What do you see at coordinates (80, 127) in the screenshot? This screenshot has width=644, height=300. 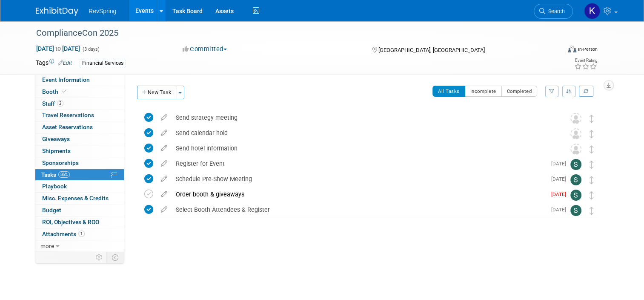 I see `a: Asset Reservations` at bounding box center [80, 127].